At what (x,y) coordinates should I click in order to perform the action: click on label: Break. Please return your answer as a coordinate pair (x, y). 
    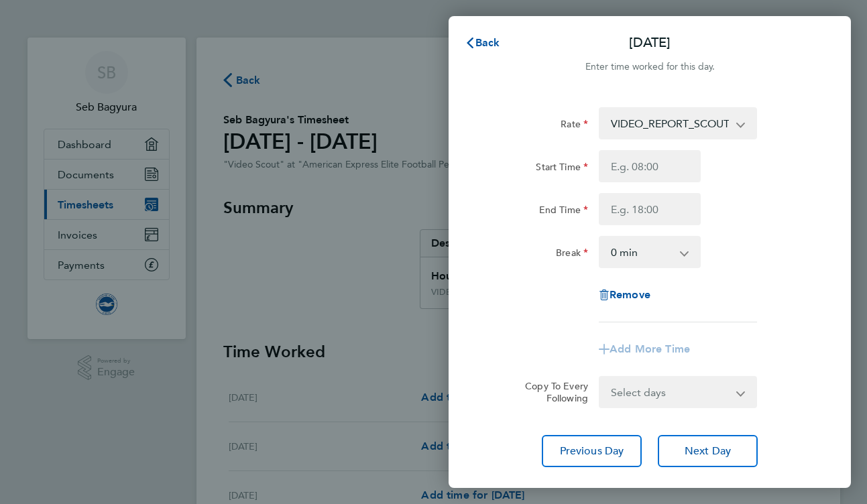
    Looking at the image, I should click on (572, 255).